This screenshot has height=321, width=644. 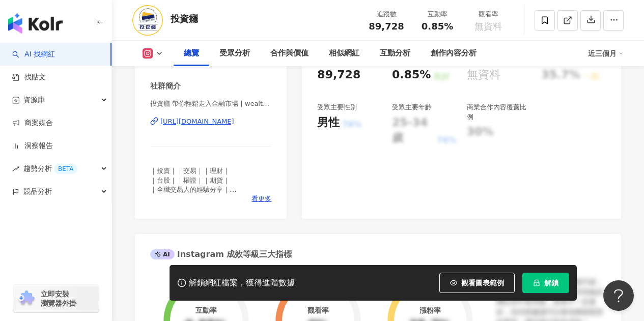 I want to click on div: 近三個月, so click(x=606, y=53).